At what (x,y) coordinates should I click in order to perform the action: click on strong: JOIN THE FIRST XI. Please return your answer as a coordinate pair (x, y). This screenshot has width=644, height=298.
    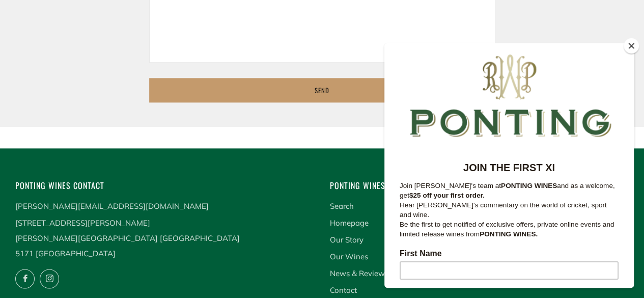
    Looking at the image, I should click on (125, 124).